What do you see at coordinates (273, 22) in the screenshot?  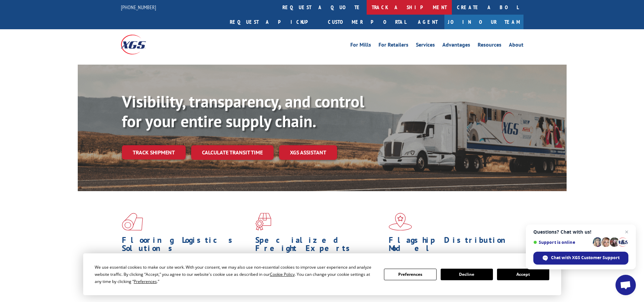 I see `a: Request a pickup` at bounding box center [273, 22].